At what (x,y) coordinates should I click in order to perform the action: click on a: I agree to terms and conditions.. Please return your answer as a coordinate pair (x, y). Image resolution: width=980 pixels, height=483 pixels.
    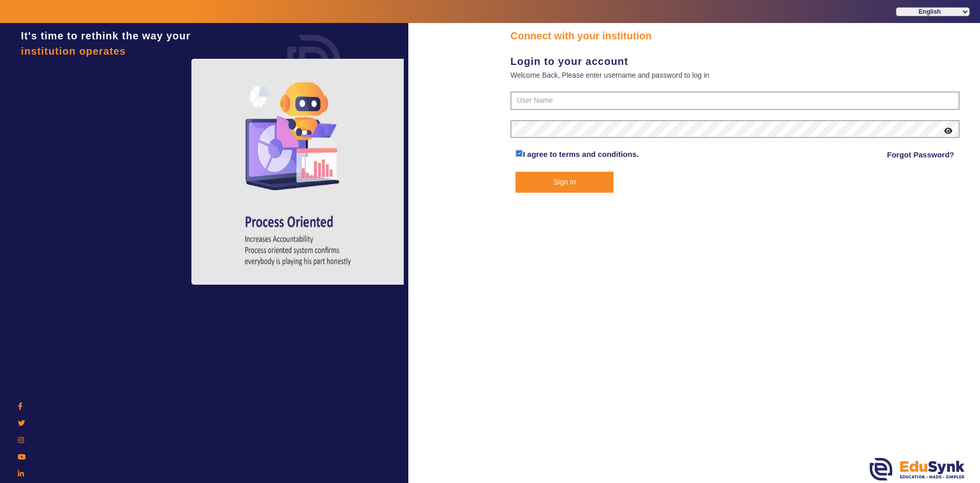
    Looking at the image, I should click on (580, 154).